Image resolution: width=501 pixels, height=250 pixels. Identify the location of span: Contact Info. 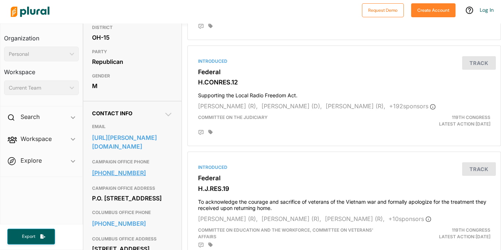
(112, 113).